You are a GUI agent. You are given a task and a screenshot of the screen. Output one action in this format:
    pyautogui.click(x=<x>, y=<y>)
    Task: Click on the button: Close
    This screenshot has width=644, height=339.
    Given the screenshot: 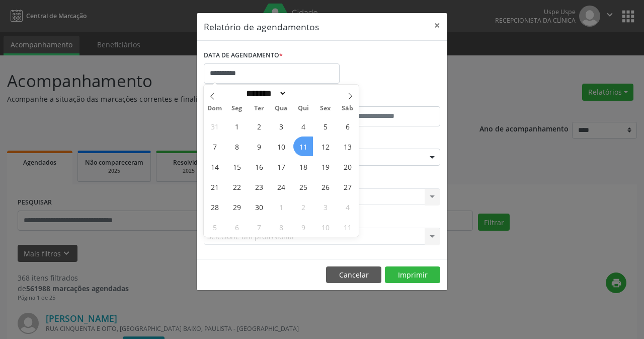 What is the action you would take?
    pyautogui.click(x=437, y=25)
    